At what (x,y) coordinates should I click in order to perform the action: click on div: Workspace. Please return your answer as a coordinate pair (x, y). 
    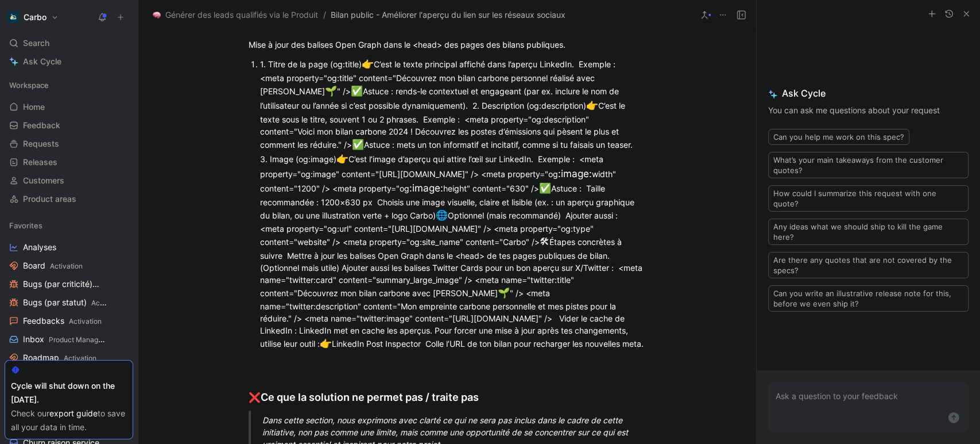
    Looking at the image, I should click on (69, 85).